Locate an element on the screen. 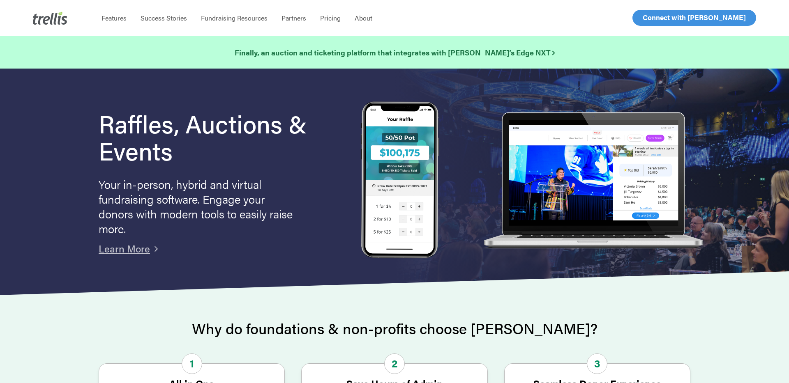  a: Pricing is located at coordinates (330, 18).